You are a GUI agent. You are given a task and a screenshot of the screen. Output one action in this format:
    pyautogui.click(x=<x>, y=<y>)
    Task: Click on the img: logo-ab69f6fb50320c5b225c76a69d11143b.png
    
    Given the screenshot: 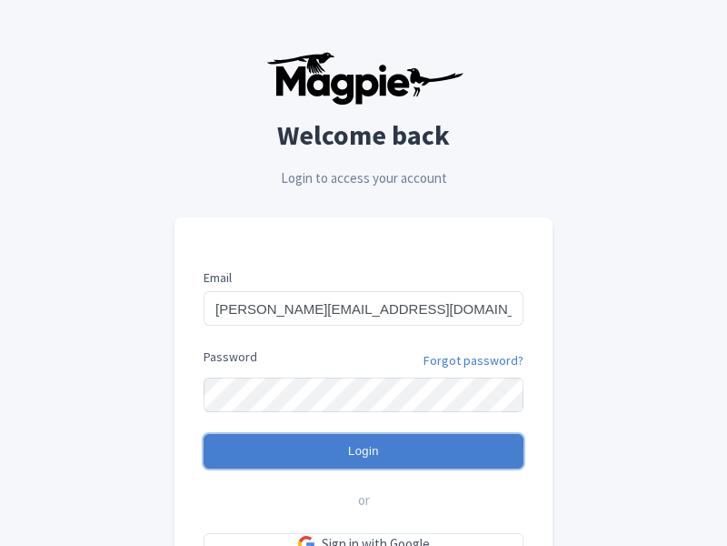 What is the action you would take?
    pyautogui.click(x=364, y=78)
    